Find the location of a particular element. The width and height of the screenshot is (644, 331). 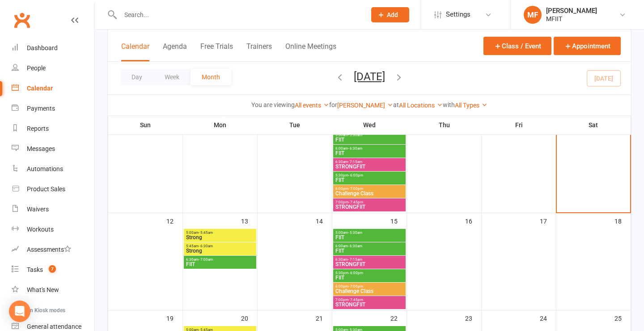

a: All Types is located at coordinates (471, 105).